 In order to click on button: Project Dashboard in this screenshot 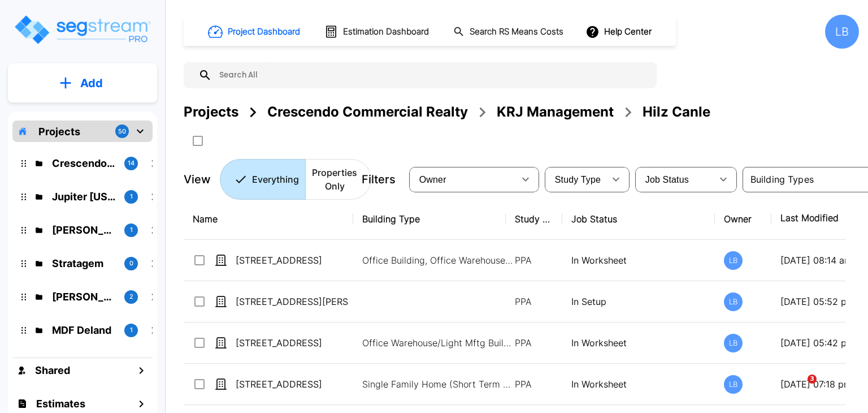, I will do `click(255, 31)`.